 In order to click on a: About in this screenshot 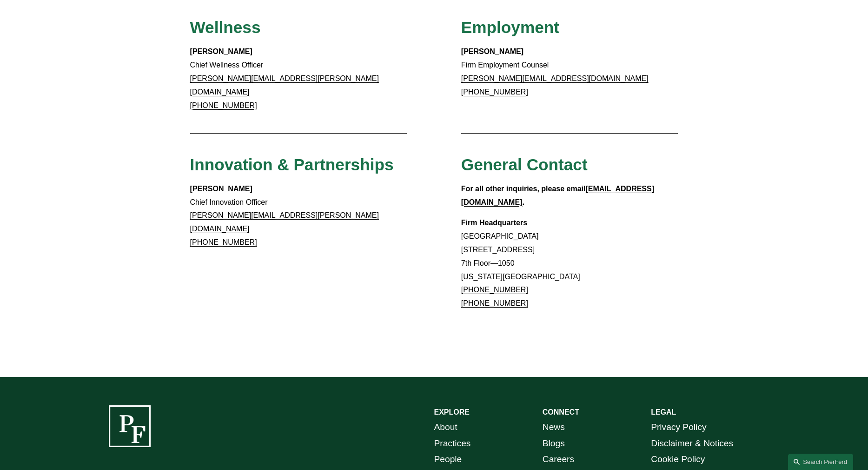, I will do `click(446, 428)`.